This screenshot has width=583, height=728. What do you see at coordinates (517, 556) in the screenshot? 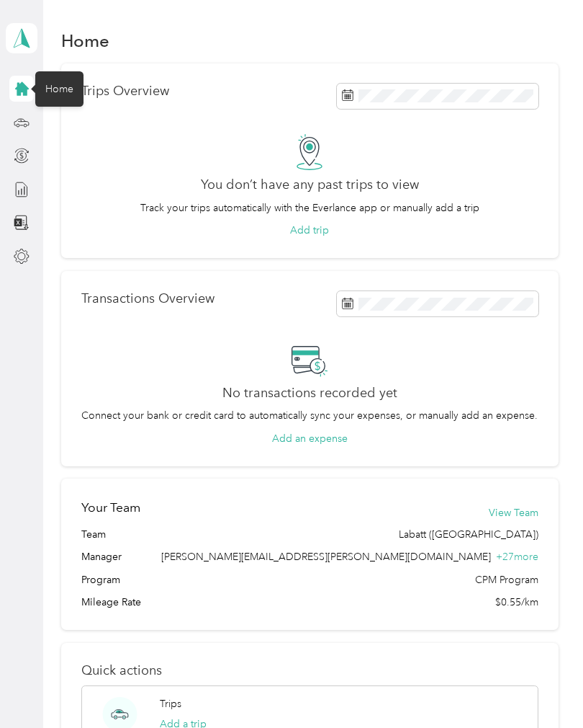
I see `span: + 27 more` at bounding box center [517, 556].